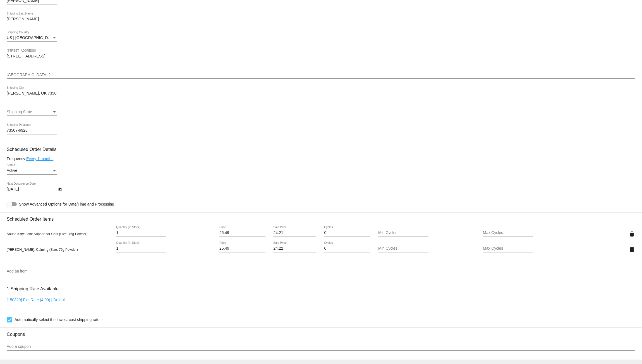 The width and height of the screenshot is (642, 364). I want to click on div: Frequency:, so click(321, 159).